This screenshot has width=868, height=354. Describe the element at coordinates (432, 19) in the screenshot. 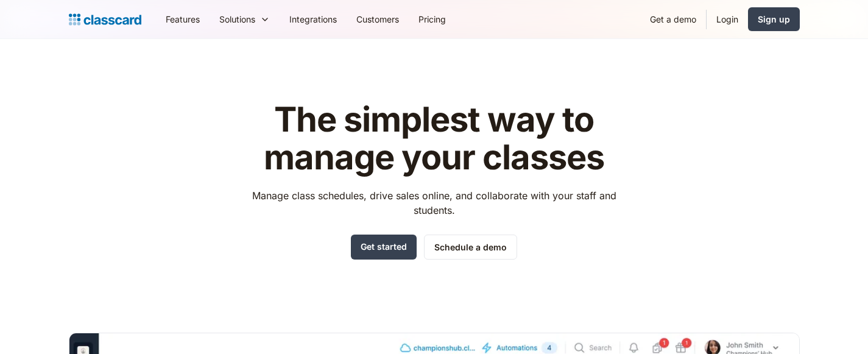

I see `a: Pricing` at that location.